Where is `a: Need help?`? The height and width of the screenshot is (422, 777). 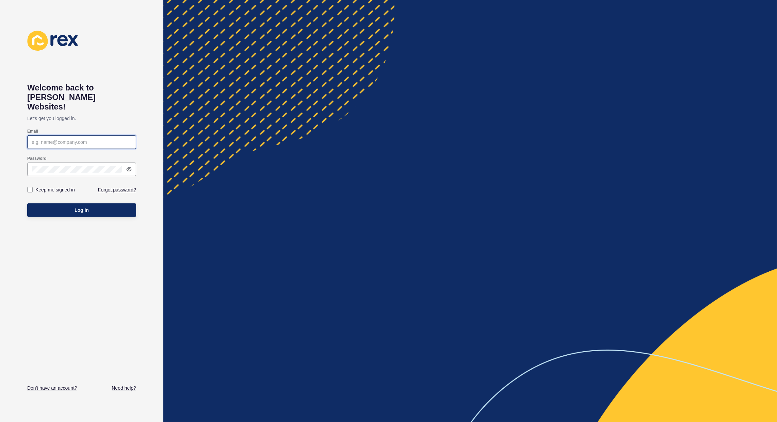
a: Need help? is located at coordinates (124, 388).